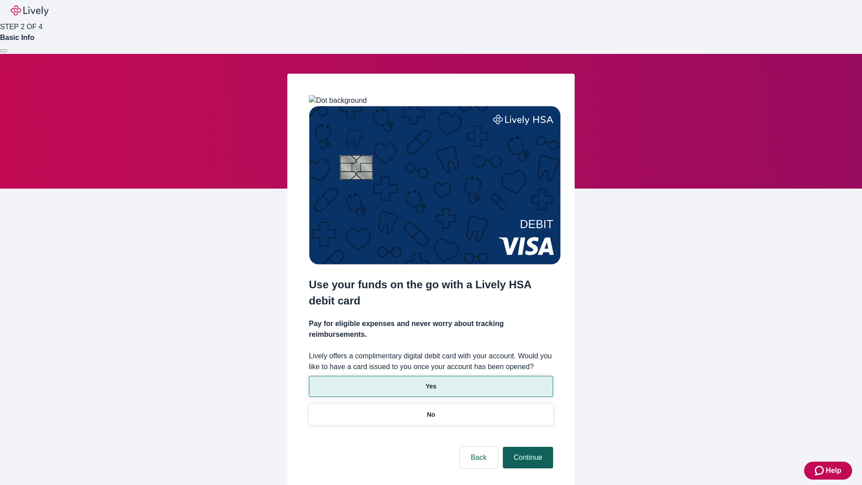 Image resolution: width=862 pixels, height=485 pixels. Describe the element at coordinates (431, 414) in the screenshot. I see `p: No` at that location.